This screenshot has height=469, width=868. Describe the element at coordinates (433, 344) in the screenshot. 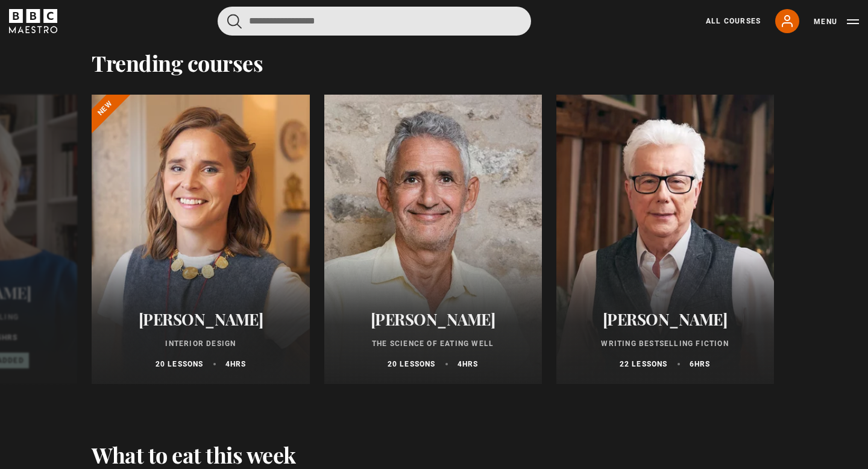

I see `p: The Science of Eating Well` at that location.